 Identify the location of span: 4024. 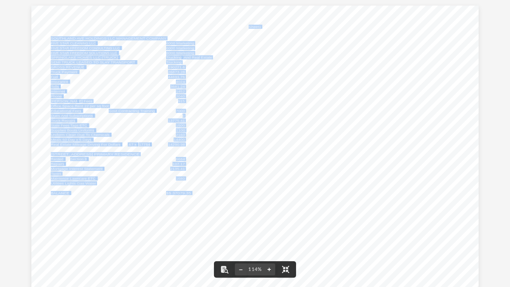
(180, 82).